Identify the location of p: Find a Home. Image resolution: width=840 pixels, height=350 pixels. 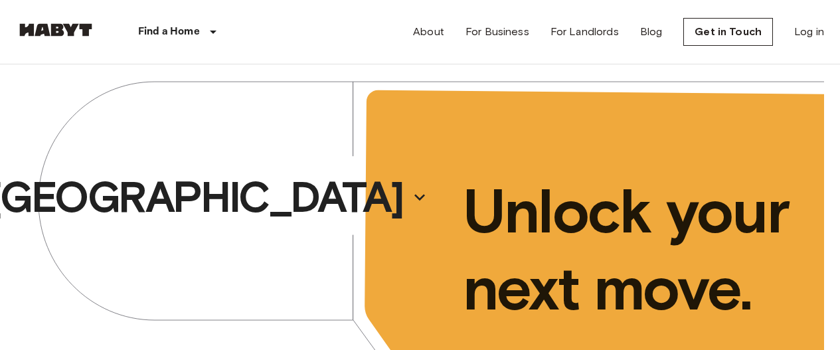
(169, 32).